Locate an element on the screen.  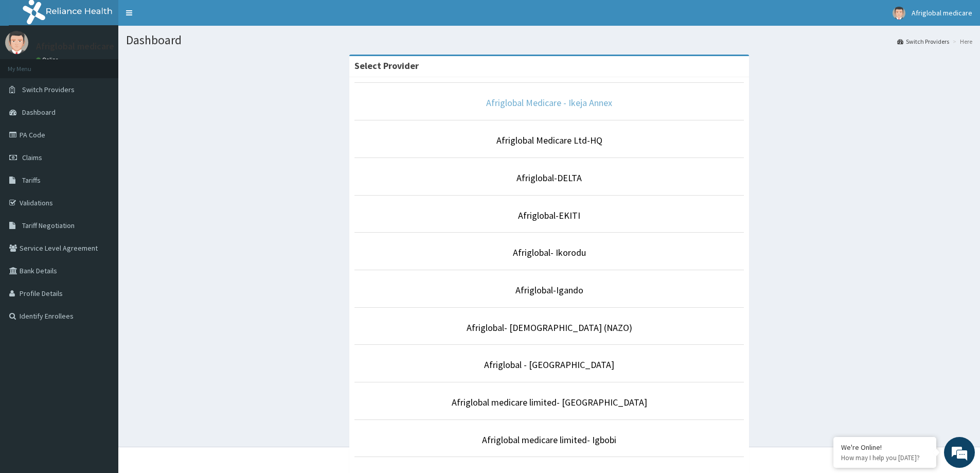
strong: Select Provider is located at coordinates (386, 66).